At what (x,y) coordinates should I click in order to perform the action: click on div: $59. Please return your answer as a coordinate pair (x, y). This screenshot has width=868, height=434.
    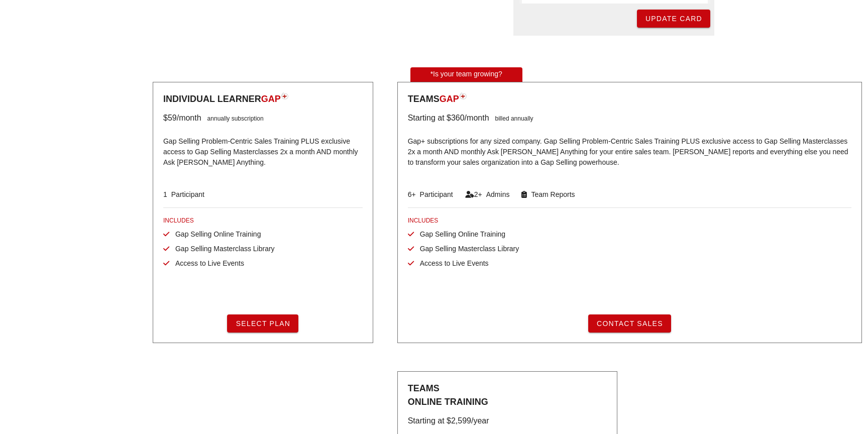
    Looking at the image, I should click on (170, 118).